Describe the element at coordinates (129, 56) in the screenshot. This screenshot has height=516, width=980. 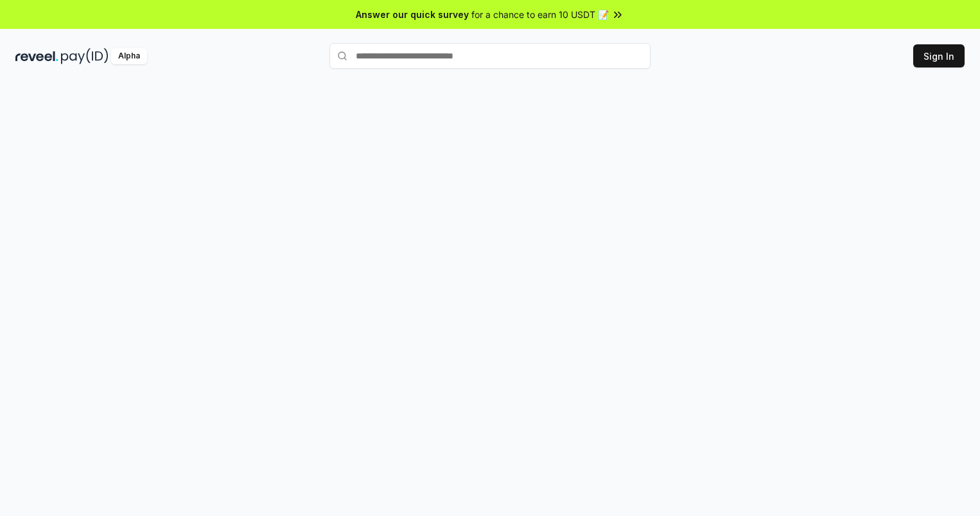
I see `div: Alpha` at that location.